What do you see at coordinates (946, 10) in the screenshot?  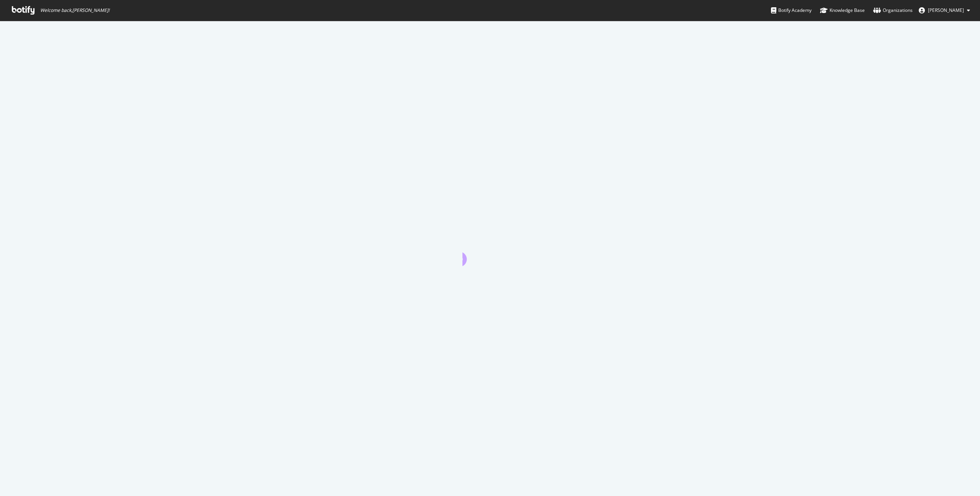 I see `span: Adnane Bentaleb` at bounding box center [946, 10].